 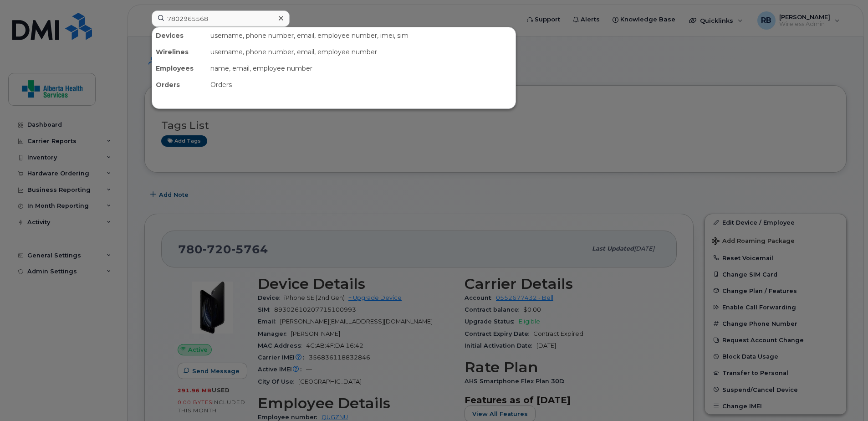 I want to click on div: Wirelines, so click(x=179, y=52).